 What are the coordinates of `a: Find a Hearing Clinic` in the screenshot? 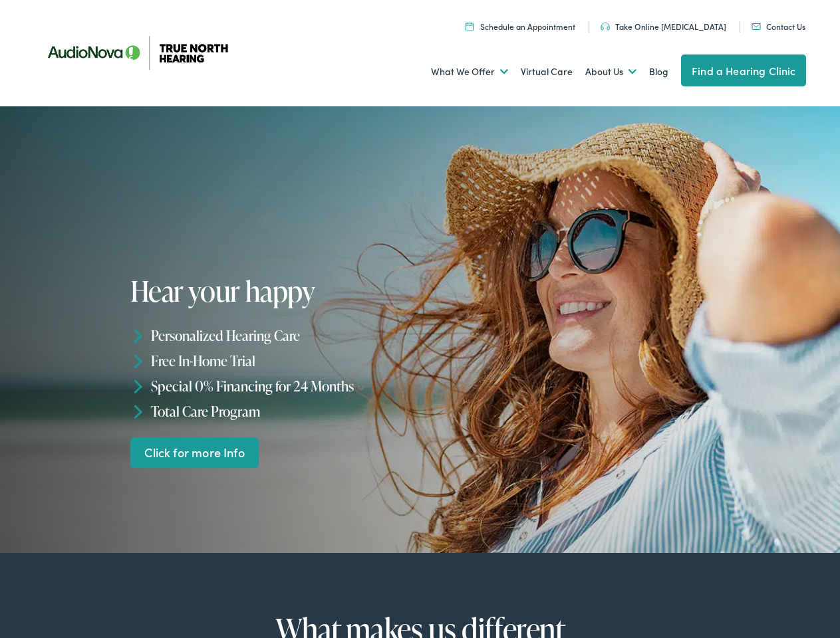 It's located at (743, 70).